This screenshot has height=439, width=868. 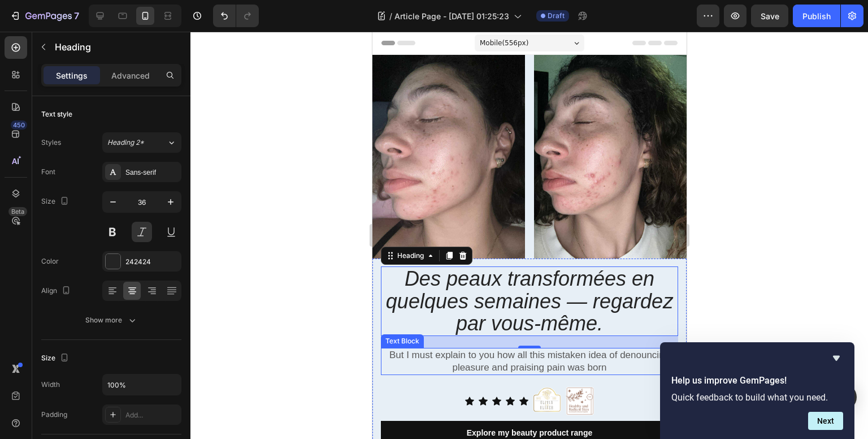 I want to click on h2: Help us improve GemPages!, so click(x=757, y=381).